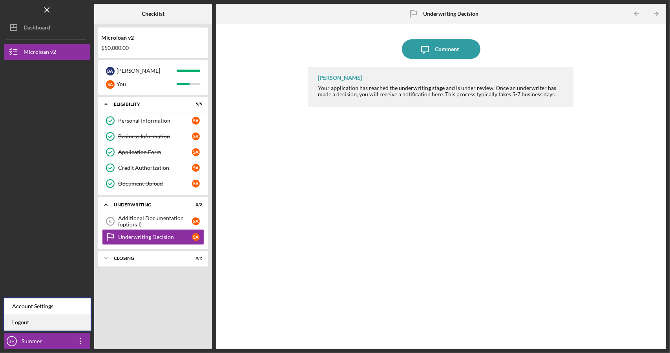 The width and height of the screenshot is (670, 353). What do you see at coordinates (447, 49) in the screenshot?
I see `div: Comment` at bounding box center [447, 49].